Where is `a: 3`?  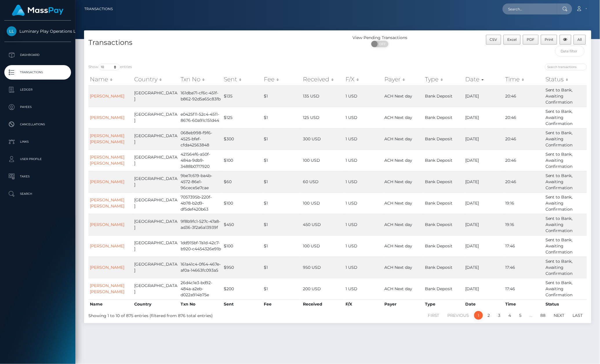
a: 3 is located at coordinates (499, 316).